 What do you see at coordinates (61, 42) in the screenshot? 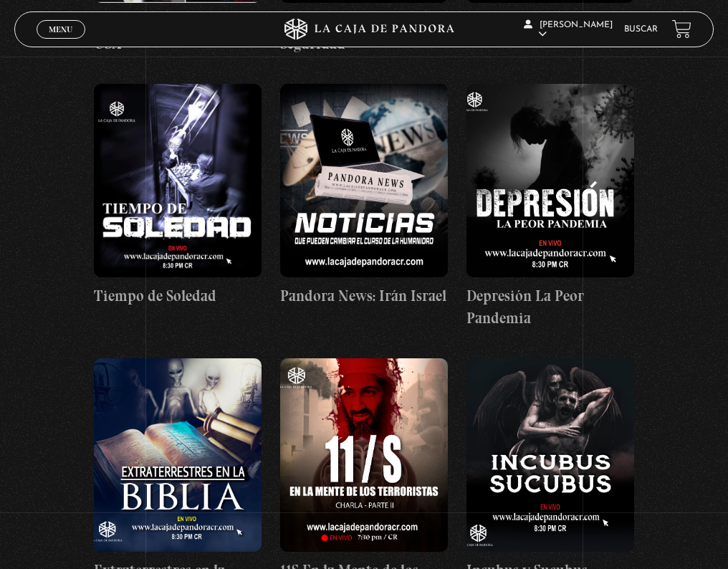
I see `span: Cerrar` at bounding box center [61, 42].